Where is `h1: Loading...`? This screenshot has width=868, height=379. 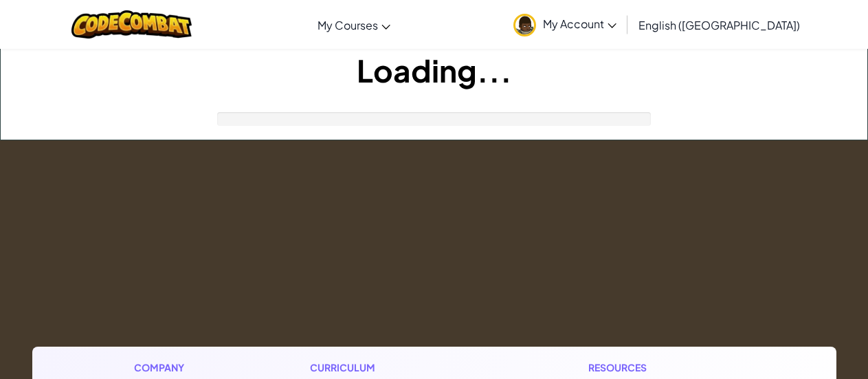
h1: Loading... is located at coordinates (434, 71).